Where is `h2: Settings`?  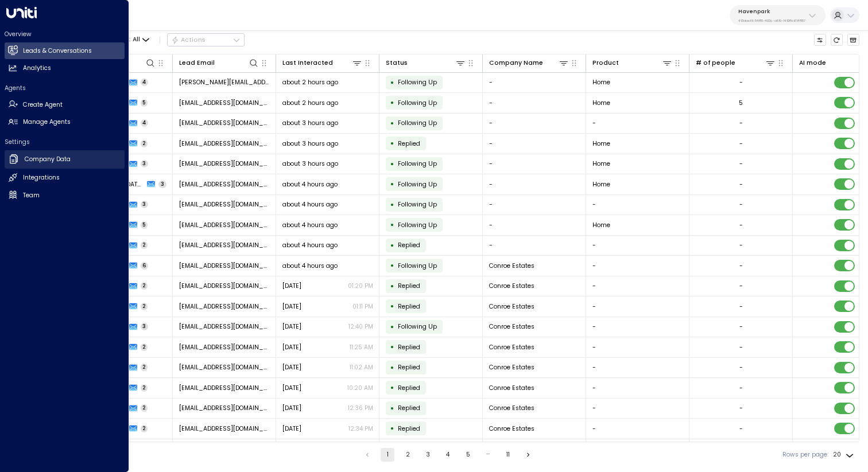
h2: Settings is located at coordinates (64, 142).